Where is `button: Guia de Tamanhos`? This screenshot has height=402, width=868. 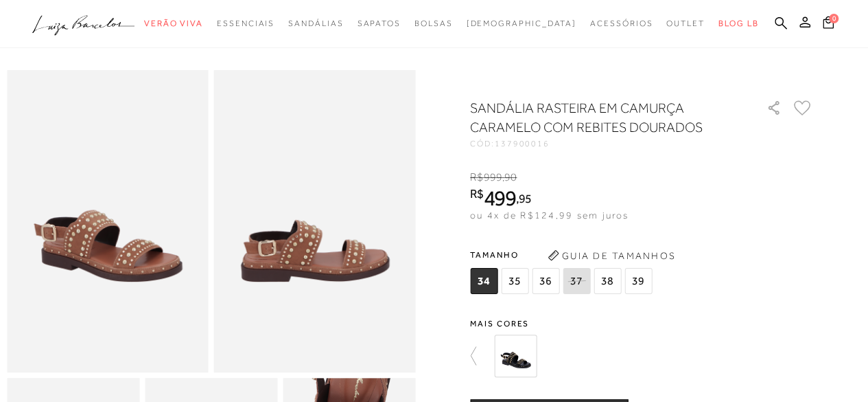
button: Guia de Tamanhos is located at coordinates (611, 255).